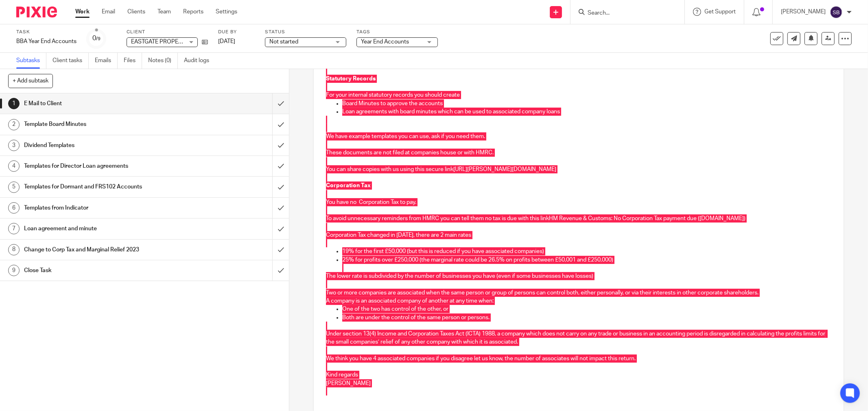 Image resolution: width=868 pixels, height=411 pixels. Describe the element at coordinates (31, 61) in the screenshot. I see `a: Subtasks` at that location.